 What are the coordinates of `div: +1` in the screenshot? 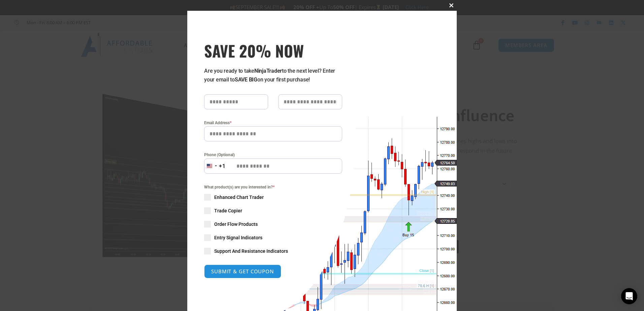 It's located at (222, 166).